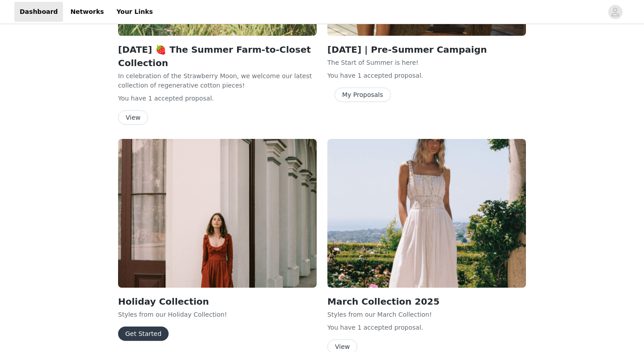 This screenshot has height=352, width=644. Describe the element at coordinates (217, 302) in the screenshot. I see `h2: Holiday Collection` at that location.